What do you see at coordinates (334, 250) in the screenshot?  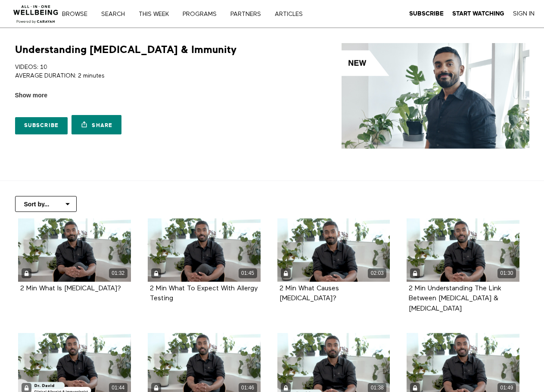 I see `a: 2 Min What Causes Hives? 02:03` at bounding box center [334, 250].